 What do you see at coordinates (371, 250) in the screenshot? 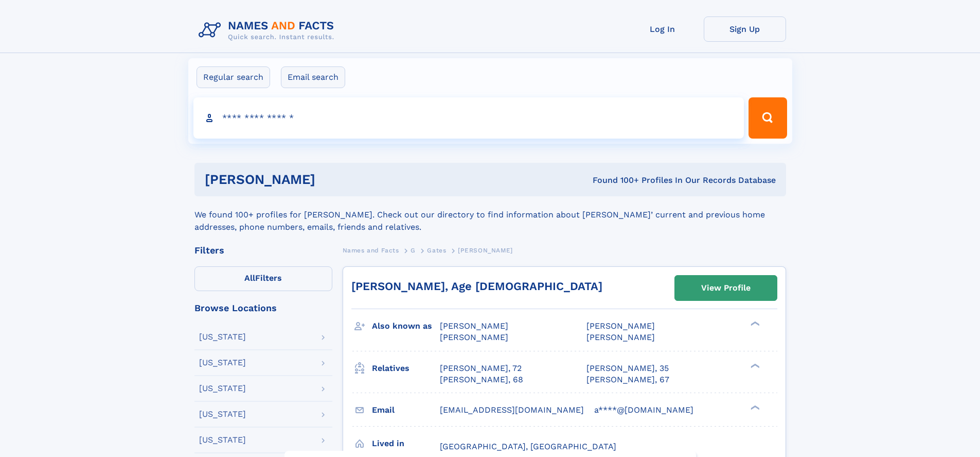
I see `a: Names and Facts` at bounding box center [371, 250].